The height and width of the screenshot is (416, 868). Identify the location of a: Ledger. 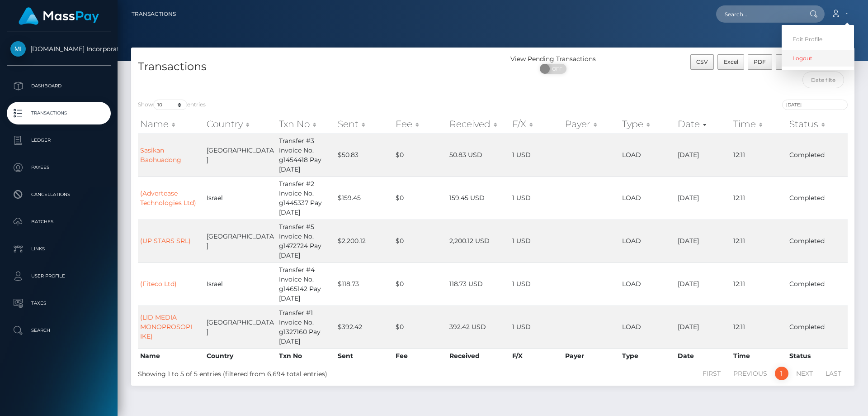
(59, 140).